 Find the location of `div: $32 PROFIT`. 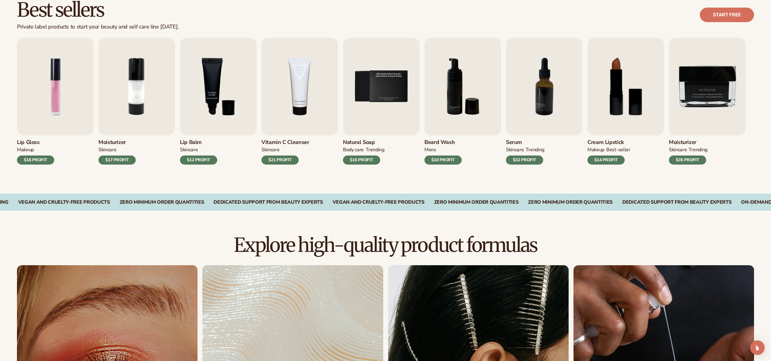

div: $32 PROFIT is located at coordinates (524, 160).